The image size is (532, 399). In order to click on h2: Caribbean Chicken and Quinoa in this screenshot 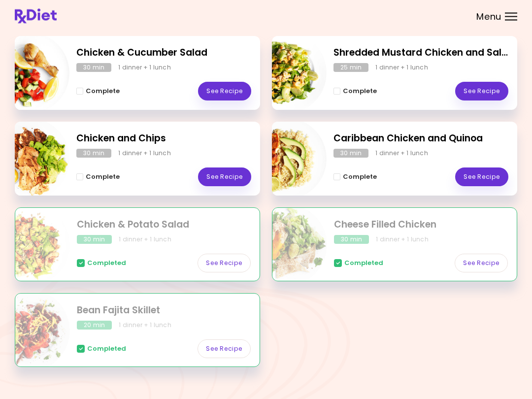, I will do `click(421, 139)`.